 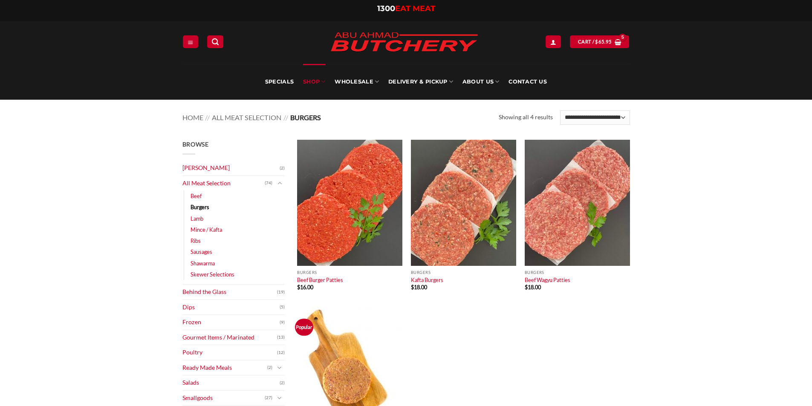 I want to click on span: (9), so click(x=282, y=323).